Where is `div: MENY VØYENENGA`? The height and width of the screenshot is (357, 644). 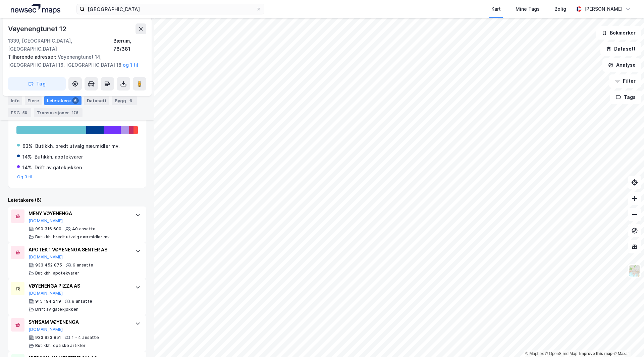
div: MENY VØYENENGA is located at coordinates (79, 214).